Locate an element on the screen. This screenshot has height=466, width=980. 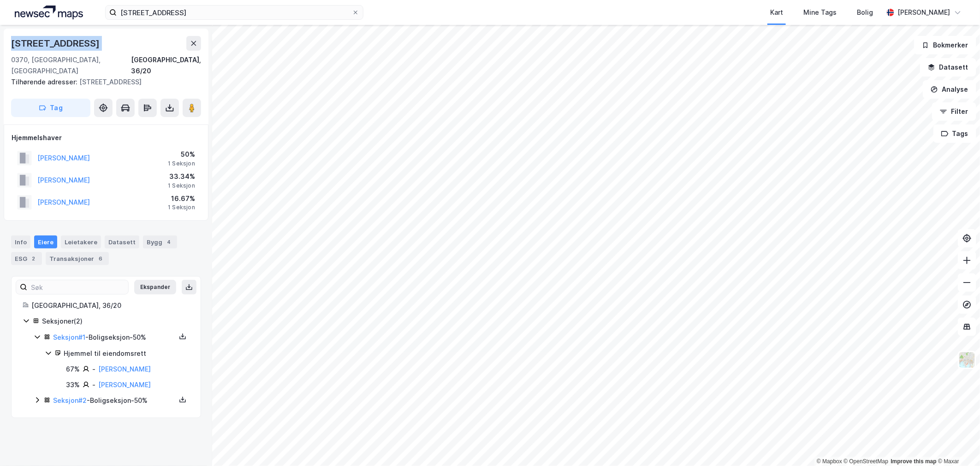
button: Ekspander is located at coordinates (155, 287).